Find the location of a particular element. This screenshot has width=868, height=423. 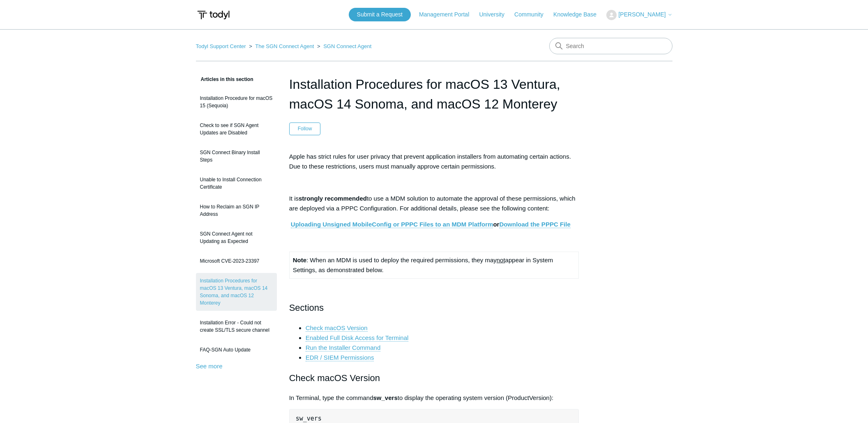

a: Management Portal is located at coordinates (448, 14).